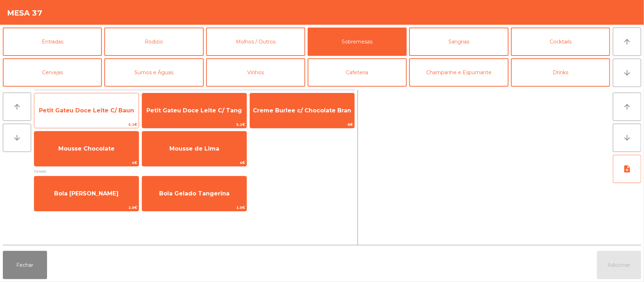 Image resolution: width=644 pixels, height=282 pixels. I want to click on button: Vinhos, so click(256, 72).